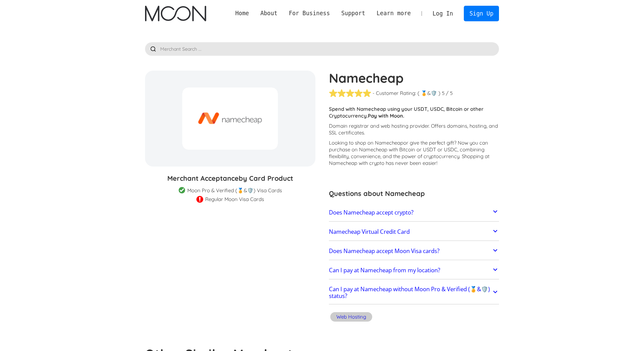  I want to click on div: Learn more, so click(393, 13).